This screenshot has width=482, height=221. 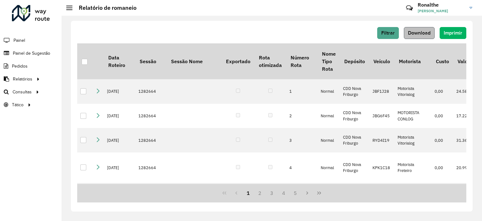 What do you see at coordinates (22, 92) in the screenshot?
I see `span: Consultas` at bounding box center [22, 92].